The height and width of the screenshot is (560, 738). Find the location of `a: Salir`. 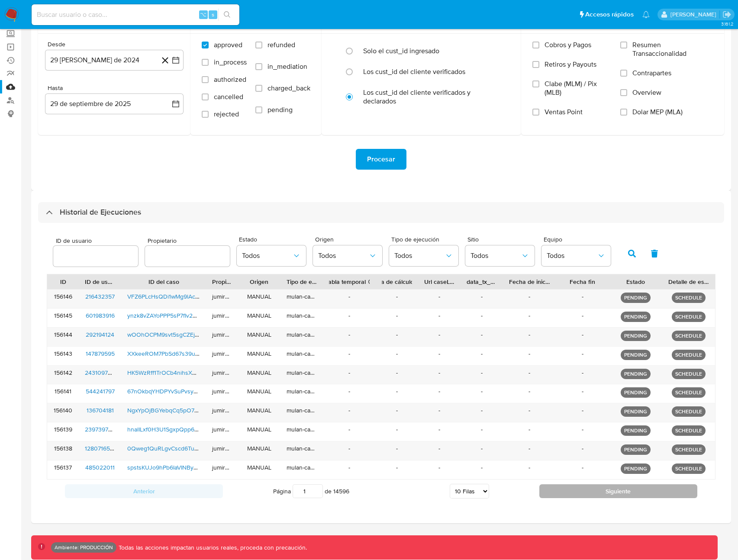

a: Salir is located at coordinates (727, 14).